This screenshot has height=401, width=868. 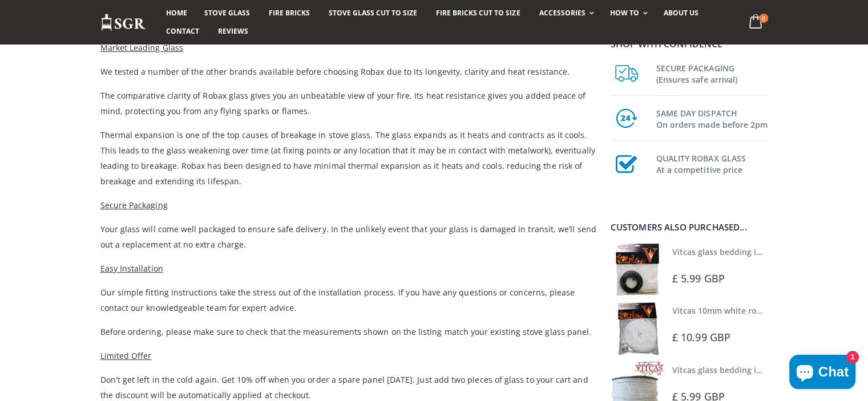 What do you see at coordinates (233, 31) in the screenshot?
I see `span: Reviews` at bounding box center [233, 31].